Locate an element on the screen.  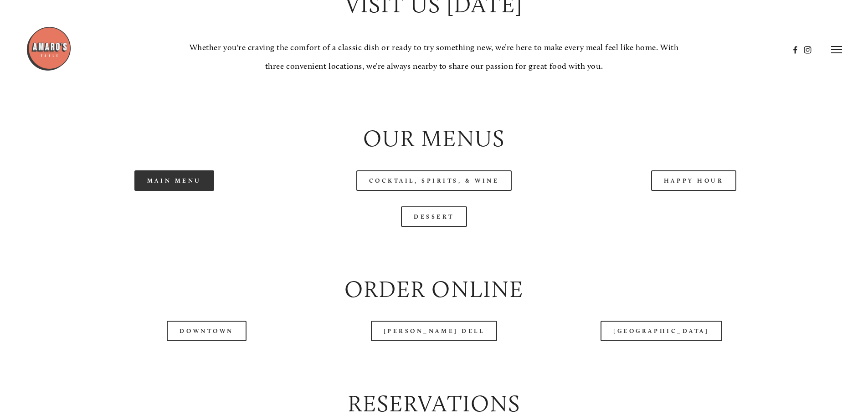
a: Dessert is located at coordinates (434, 216).